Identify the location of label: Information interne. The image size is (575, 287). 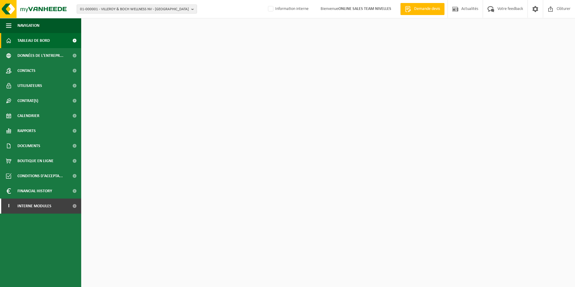
(288, 9).